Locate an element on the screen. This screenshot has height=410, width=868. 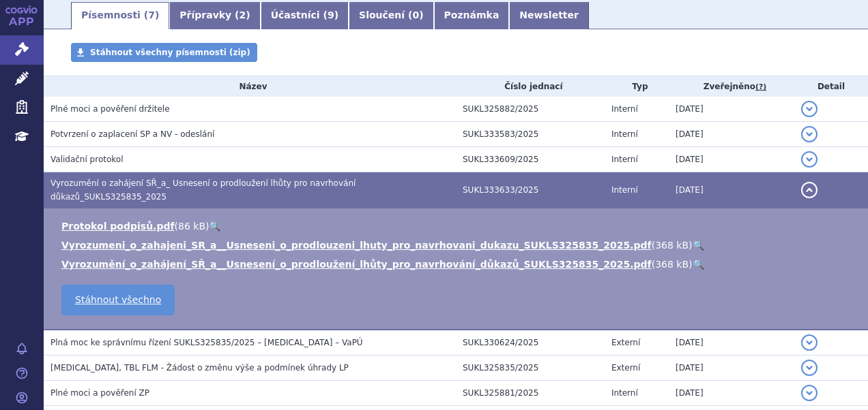
th: Detail is located at coordinates (831, 87).